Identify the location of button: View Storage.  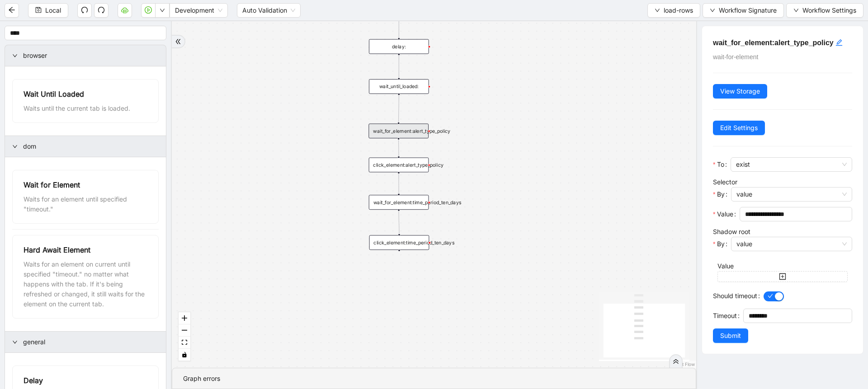
(740, 92).